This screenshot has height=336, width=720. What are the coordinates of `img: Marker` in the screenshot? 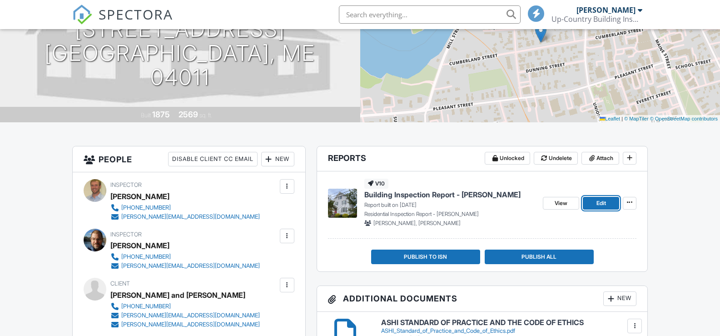 It's located at (541, 33).